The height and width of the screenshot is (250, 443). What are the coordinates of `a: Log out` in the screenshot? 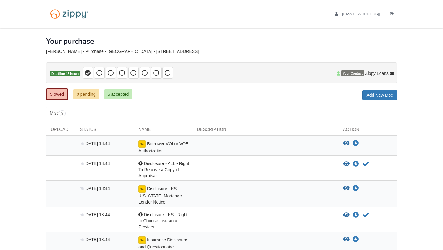 It's located at (394, 15).